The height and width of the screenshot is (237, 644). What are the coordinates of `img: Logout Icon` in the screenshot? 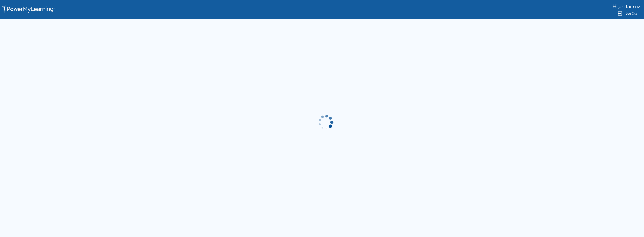 It's located at (620, 14).